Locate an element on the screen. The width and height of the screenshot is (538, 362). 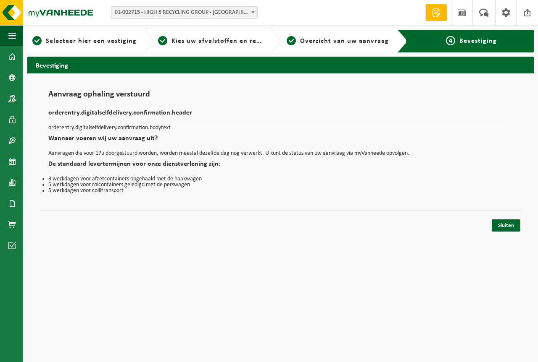
a: Sluiten is located at coordinates (506, 226).